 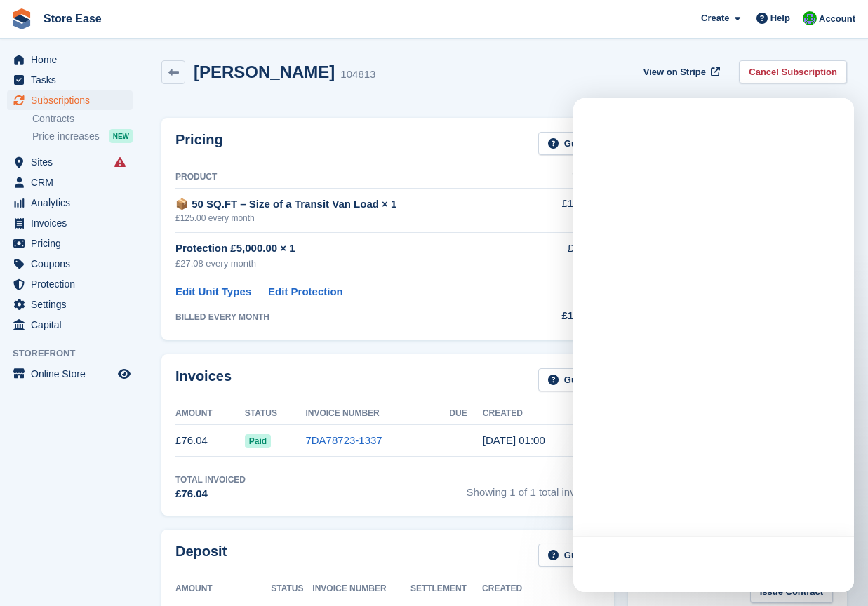 I want to click on span: Tasks, so click(x=73, y=80).